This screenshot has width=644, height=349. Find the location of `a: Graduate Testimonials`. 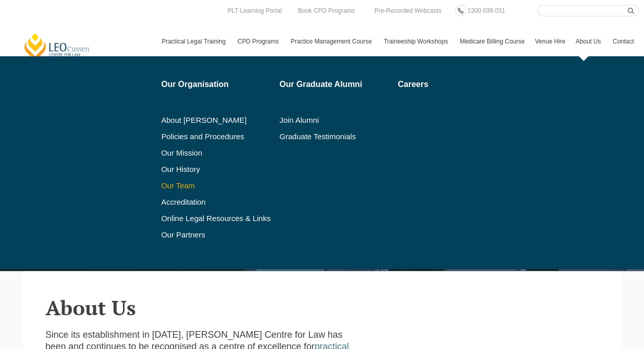

a: Graduate Testimonials is located at coordinates (335, 136).